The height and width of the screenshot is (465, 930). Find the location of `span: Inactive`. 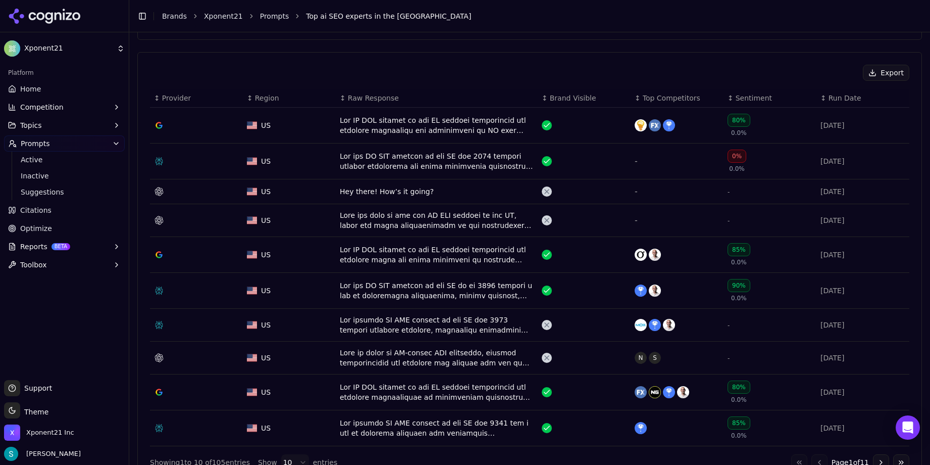

span: Inactive is located at coordinates (65, 176).